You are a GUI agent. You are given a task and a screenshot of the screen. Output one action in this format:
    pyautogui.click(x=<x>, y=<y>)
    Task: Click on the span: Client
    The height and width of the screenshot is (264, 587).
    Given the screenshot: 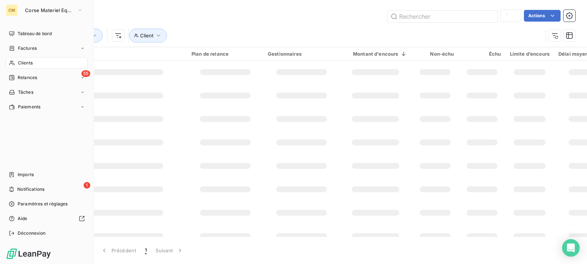 What is the action you would take?
    pyautogui.click(x=147, y=36)
    